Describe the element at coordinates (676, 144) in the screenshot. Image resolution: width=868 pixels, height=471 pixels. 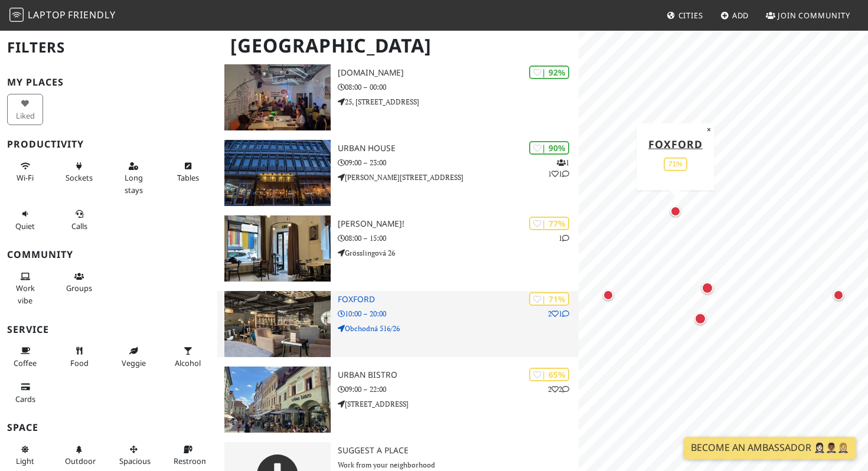
I see `a: Foxford` at that location.